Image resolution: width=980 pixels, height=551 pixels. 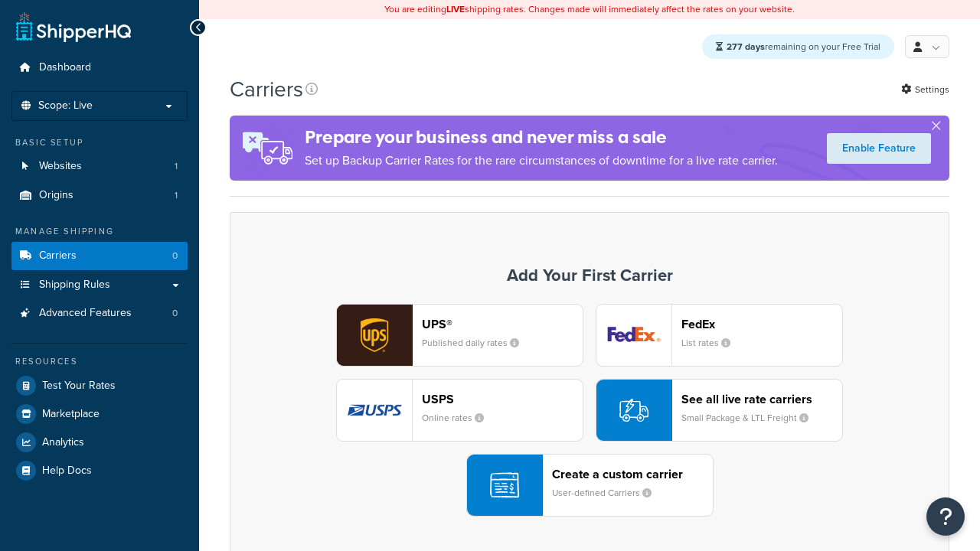 What do you see at coordinates (502, 323) in the screenshot?
I see `header: UPS®` at bounding box center [502, 323].